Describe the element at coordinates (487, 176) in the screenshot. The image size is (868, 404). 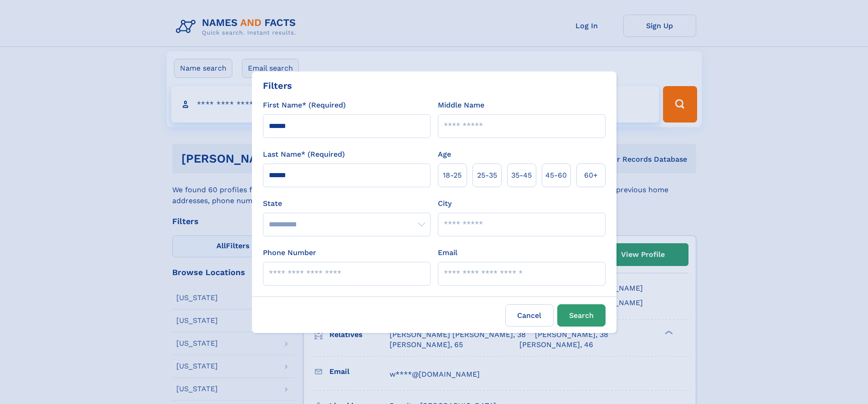
I see `span: 25‑35` at that location.